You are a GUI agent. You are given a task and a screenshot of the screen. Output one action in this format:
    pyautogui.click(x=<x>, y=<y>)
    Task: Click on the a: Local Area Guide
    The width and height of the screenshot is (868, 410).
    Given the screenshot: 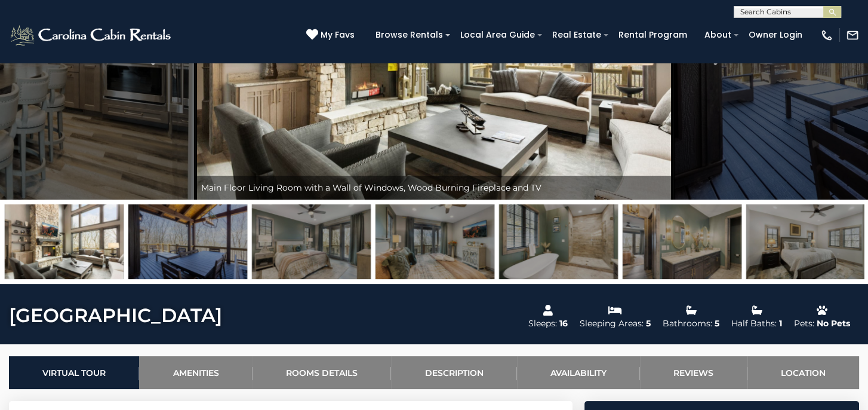 What is the action you would take?
    pyautogui.click(x=498, y=34)
    